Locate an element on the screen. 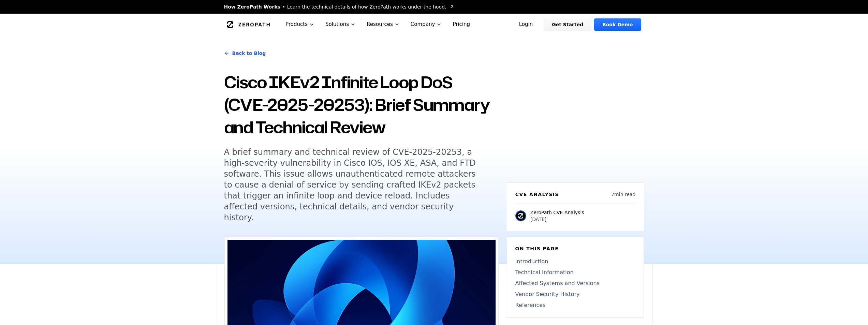 The height and width of the screenshot is (325, 868). a: Get Started is located at coordinates (567, 25).